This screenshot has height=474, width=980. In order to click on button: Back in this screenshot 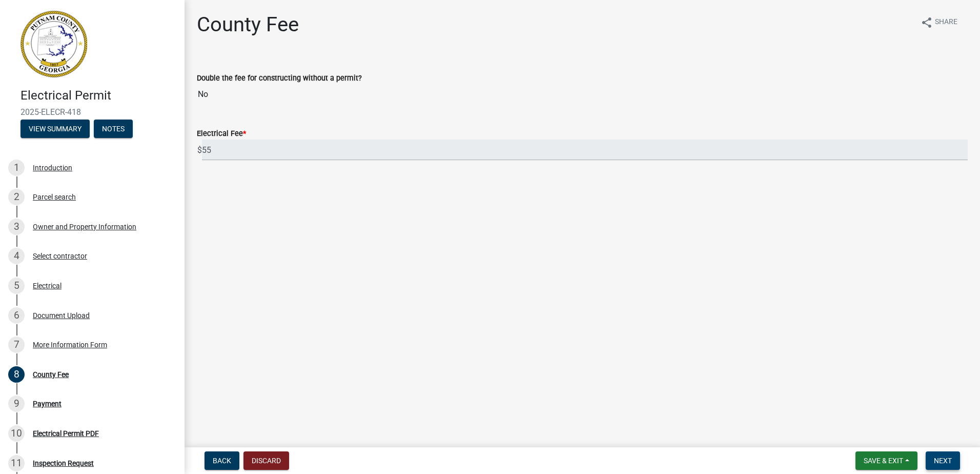, I will do `click(222, 460)`.